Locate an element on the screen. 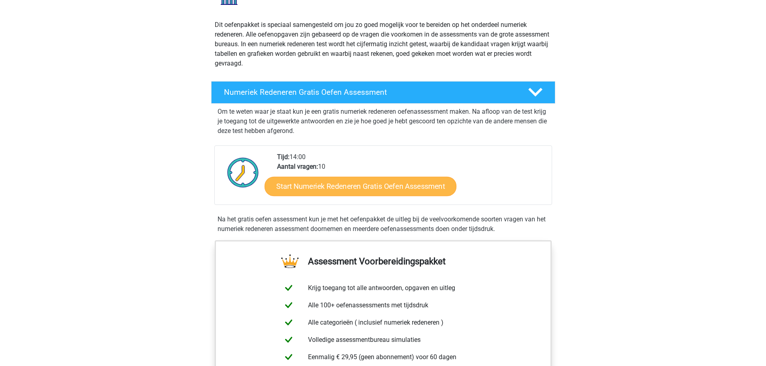  b: Aantal vragen: is located at coordinates (298, 167).